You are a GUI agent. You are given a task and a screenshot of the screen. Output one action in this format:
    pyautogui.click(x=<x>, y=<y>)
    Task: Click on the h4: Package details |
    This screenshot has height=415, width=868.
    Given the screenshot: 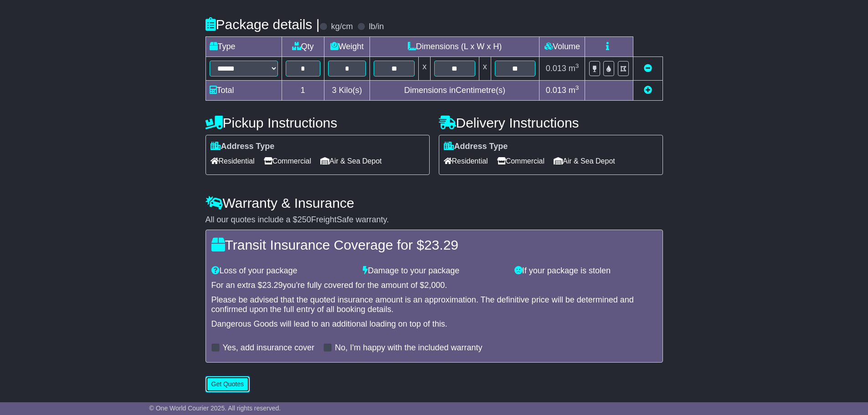 What is the action you would take?
    pyautogui.click(x=263, y=24)
    